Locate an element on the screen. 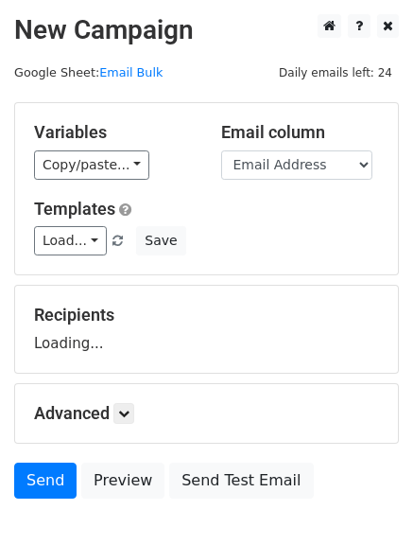 This screenshot has height=545, width=413. div: Loading... is located at coordinates (206, 329).